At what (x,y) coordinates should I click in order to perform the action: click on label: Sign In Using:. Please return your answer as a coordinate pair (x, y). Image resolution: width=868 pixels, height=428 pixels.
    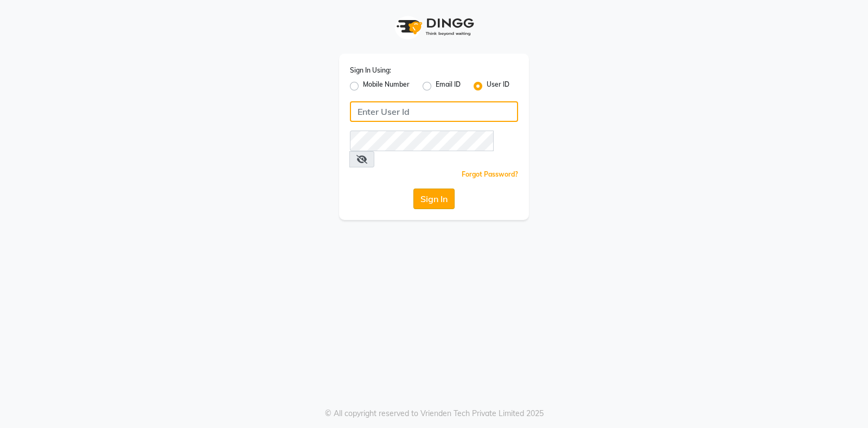
    Looking at the image, I should click on (371, 71).